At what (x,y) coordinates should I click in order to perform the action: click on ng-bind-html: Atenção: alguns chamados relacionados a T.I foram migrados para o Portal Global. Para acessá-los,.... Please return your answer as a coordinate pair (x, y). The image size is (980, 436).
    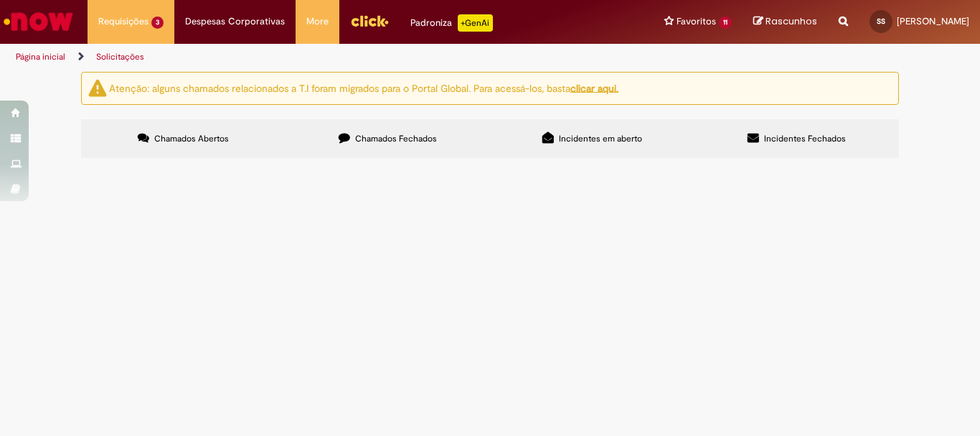
    Looking at the image, I should click on (364, 88).